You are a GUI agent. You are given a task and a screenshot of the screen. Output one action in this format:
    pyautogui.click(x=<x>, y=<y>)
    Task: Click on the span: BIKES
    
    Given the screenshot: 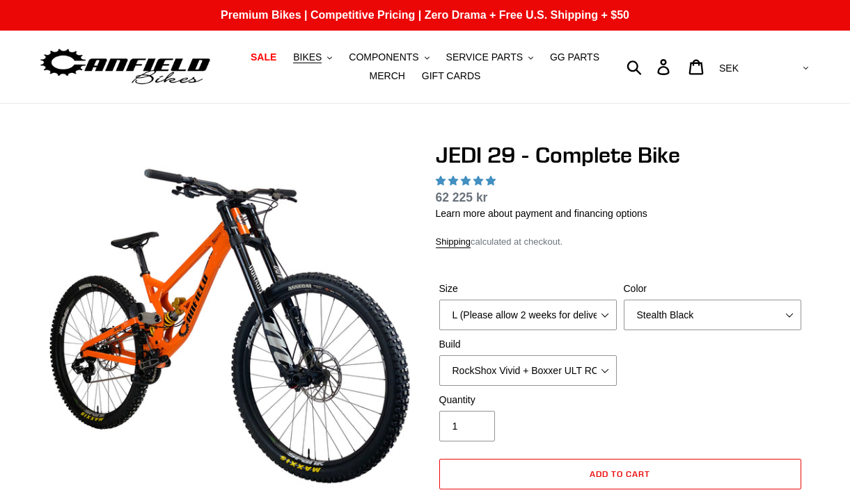 What is the action you would take?
    pyautogui.click(x=307, y=57)
    